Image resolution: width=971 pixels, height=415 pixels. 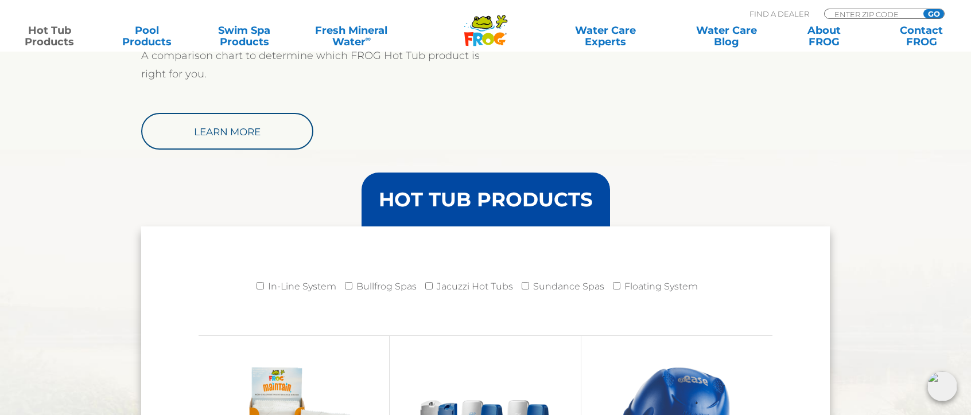 What do you see at coordinates (921, 36) in the screenshot?
I see `a: ContactFROG` at bounding box center [921, 36].